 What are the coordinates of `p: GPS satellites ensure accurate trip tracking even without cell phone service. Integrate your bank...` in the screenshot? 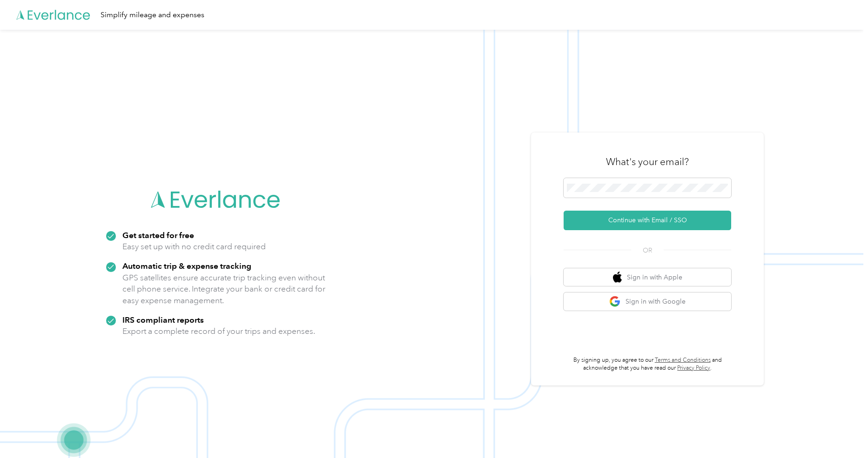 It's located at (224, 289).